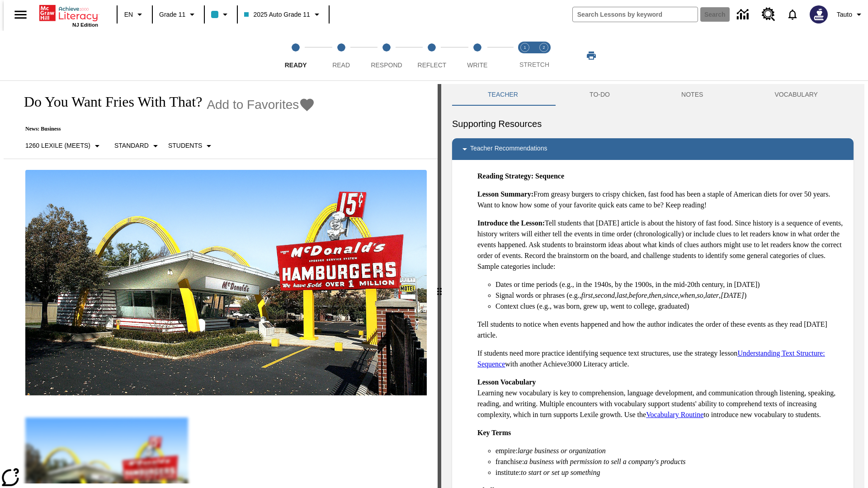 The width and height of the screenshot is (868, 488). I want to click on button: Class color is light blue. Change class color, so click(220, 14).